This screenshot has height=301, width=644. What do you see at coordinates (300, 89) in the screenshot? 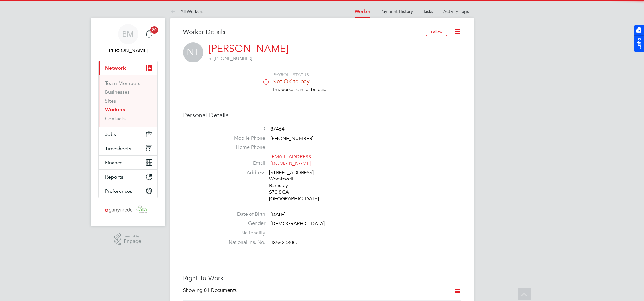
I see `span: This worker cannot be paid` at bounding box center [300, 89].